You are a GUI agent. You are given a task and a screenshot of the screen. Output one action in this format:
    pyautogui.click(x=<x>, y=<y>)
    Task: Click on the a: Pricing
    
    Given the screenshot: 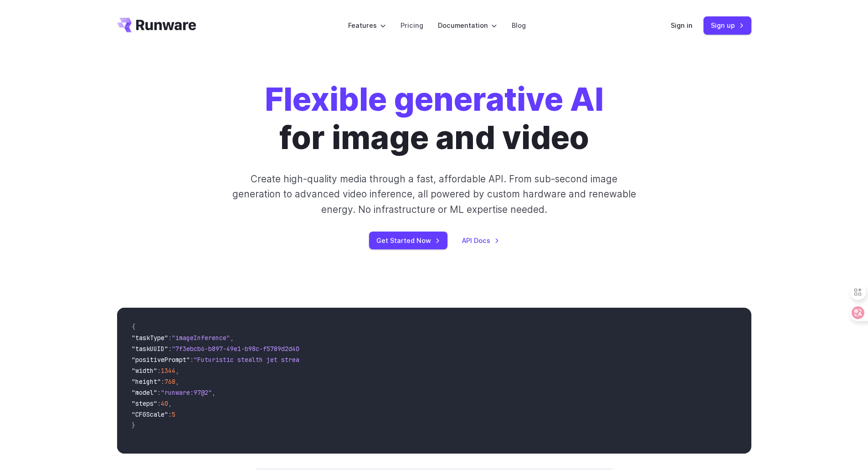 What is the action you would take?
    pyautogui.click(x=412, y=25)
    